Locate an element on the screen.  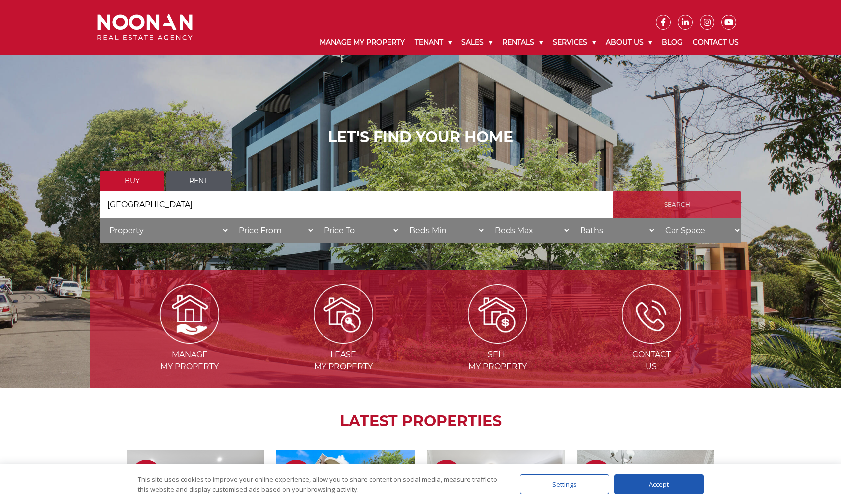
a: ContactUs is located at coordinates (651, 340).